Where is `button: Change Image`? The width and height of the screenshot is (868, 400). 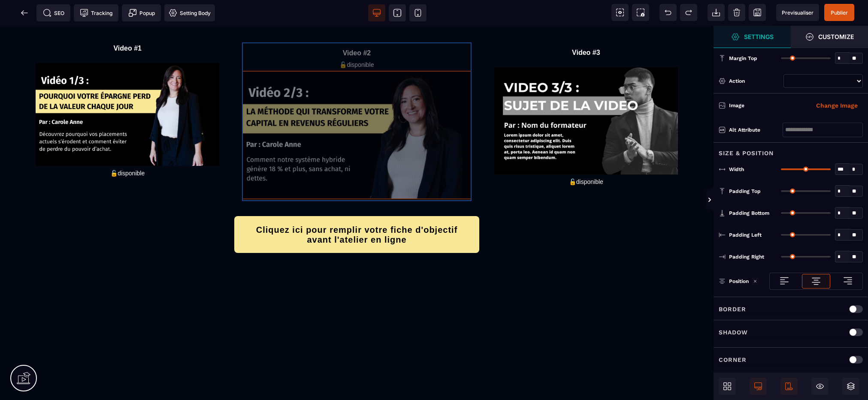
button: Change Image is located at coordinates (837, 105).